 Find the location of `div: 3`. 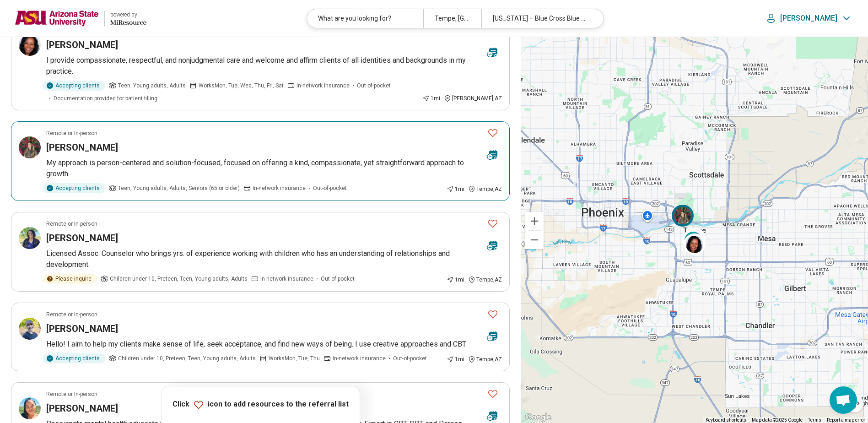

div: 3 is located at coordinates (693, 240).